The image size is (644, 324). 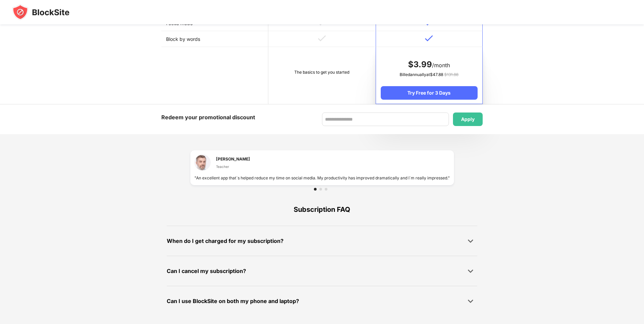 What do you see at coordinates (233, 301) in the screenshot?
I see `div: Can I use BlockSite on both my phone and laptop?` at bounding box center [233, 301].